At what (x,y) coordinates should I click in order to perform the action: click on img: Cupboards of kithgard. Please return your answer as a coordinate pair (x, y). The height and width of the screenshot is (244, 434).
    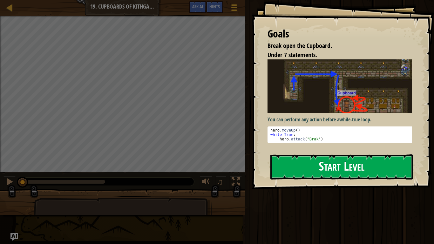
    Looking at the image, I should click on (342, 86).